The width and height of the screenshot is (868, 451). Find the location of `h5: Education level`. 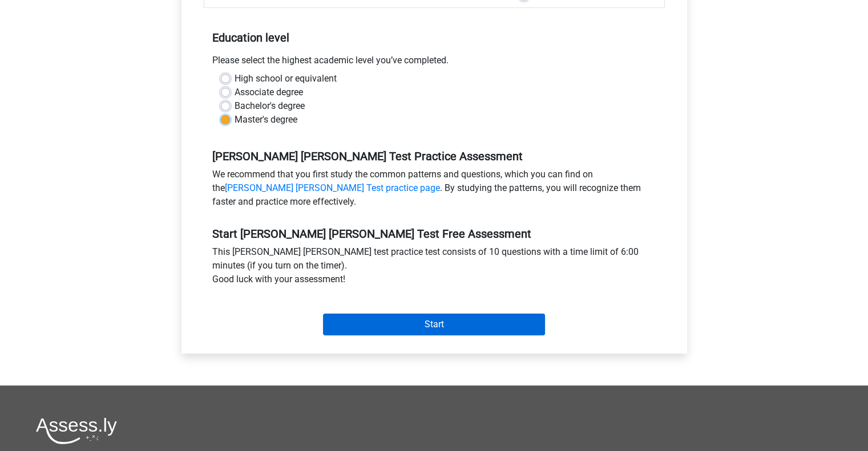

h5: Education level is located at coordinates (434, 38).